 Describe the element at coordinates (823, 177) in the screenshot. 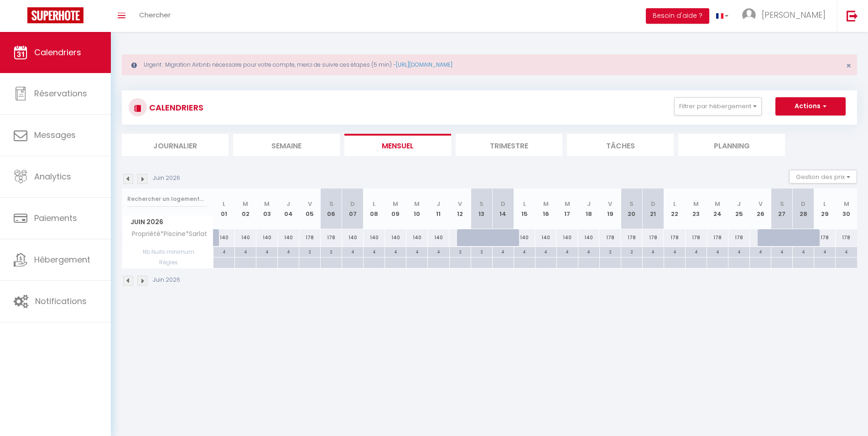

I see `button: Gestion des prix` at that location.